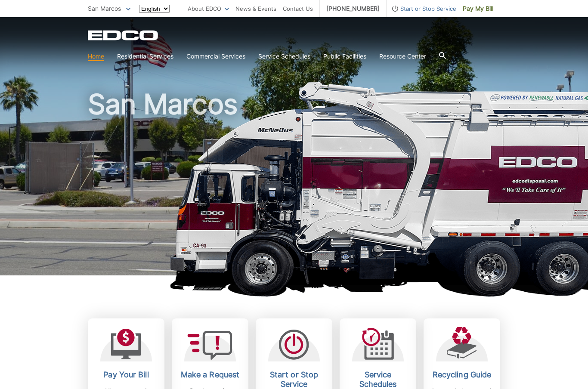 The image size is (588, 389). Describe the element at coordinates (403, 56) in the screenshot. I see `a: Resource Center` at that location.